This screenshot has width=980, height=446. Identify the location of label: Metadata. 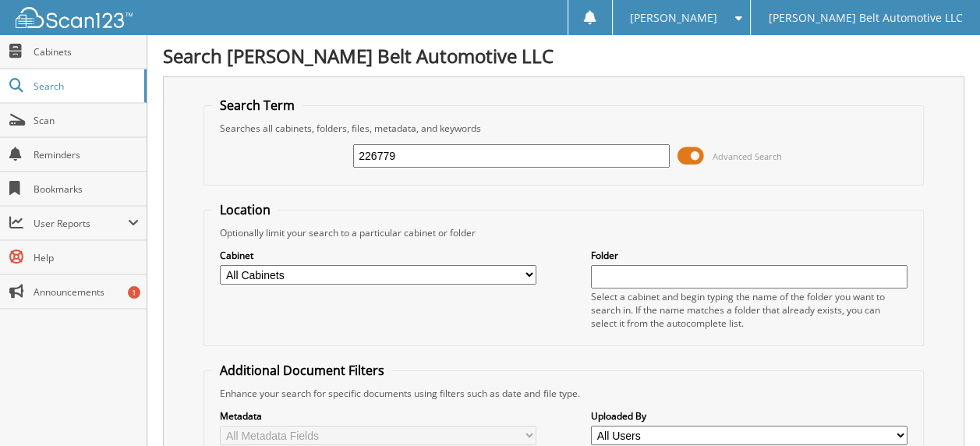
(378, 415).